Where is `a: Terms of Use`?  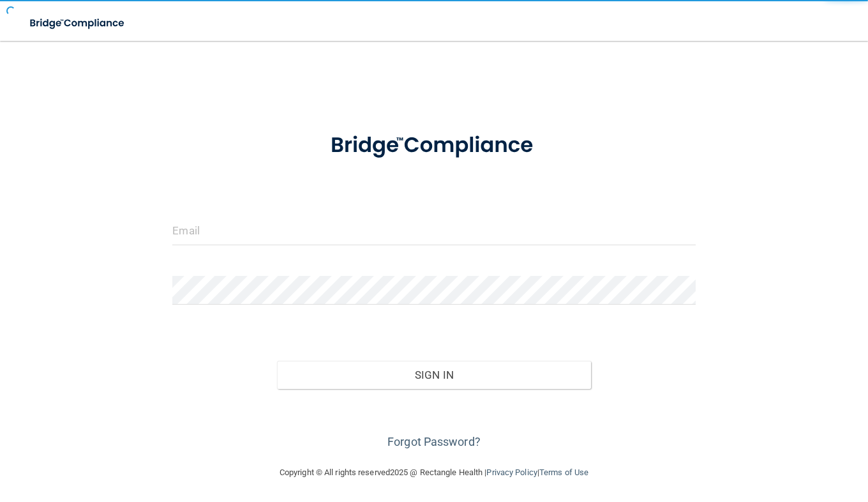
a: Terms of Use is located at coordinates (563, 472).